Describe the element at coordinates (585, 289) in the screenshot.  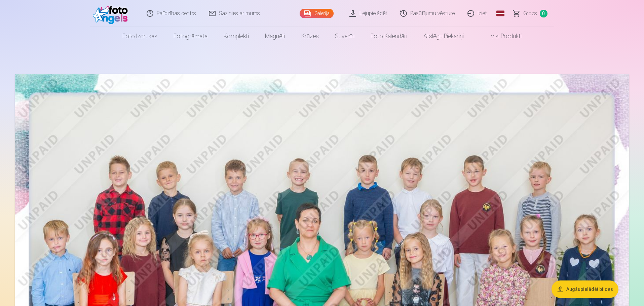
I see `button: Augšupielādēt bildes` at that location.